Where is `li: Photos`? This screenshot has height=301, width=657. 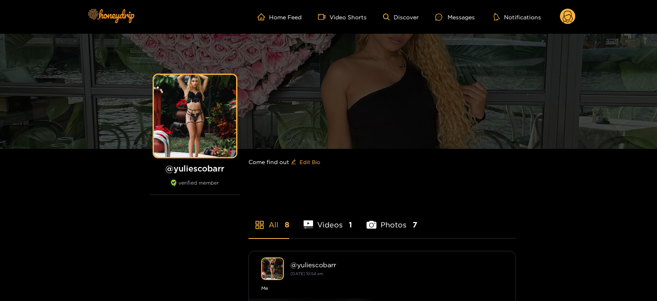 li: Photos is located at coordinates (391, 220).